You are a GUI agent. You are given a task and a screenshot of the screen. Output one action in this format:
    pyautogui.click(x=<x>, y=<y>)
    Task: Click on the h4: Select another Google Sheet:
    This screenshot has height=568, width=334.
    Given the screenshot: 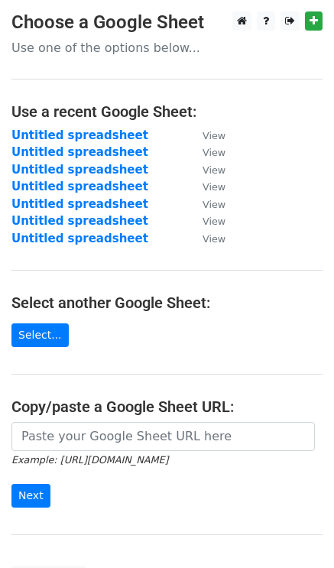 What is the action you would take?
    pyautogui.click(x=167, y=303)
    